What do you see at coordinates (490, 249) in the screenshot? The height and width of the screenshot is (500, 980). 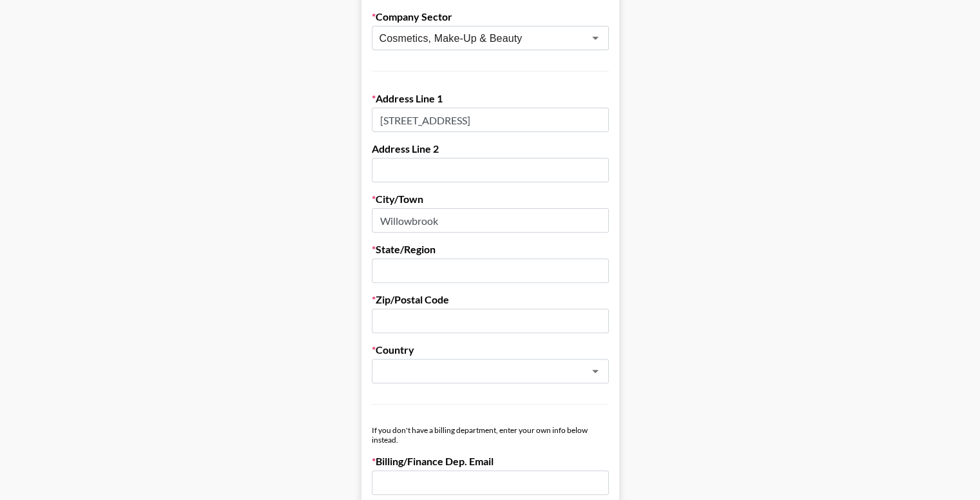 I see `label: State/Region` at bounding box center [490, 249].